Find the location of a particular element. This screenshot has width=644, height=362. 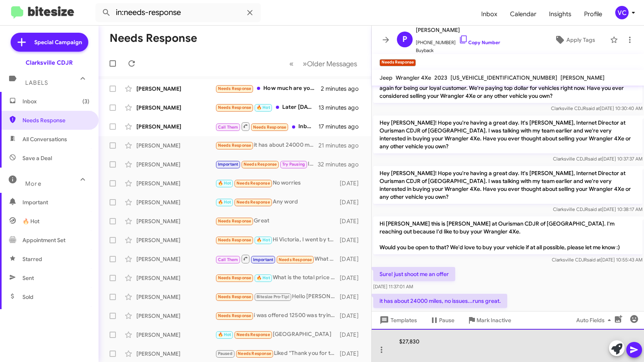

span: Sent is located at coordinates (28, 278).